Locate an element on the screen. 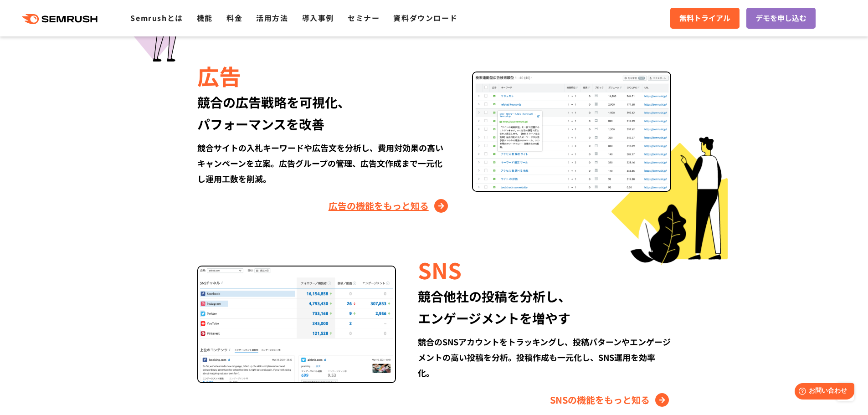 The height and width of the screenshot is (415, 868). a: デモを申し込む is located at coordinates (780, 19).